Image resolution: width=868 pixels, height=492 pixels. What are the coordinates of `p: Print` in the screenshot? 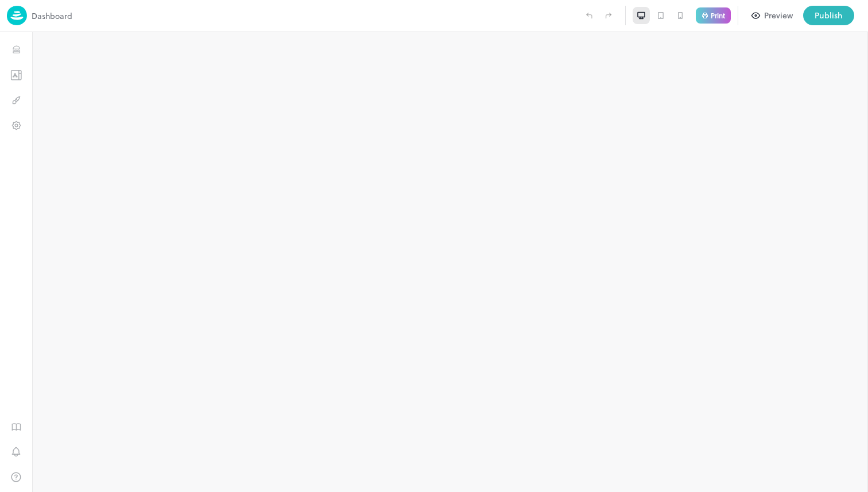 It's located at (718, 16).